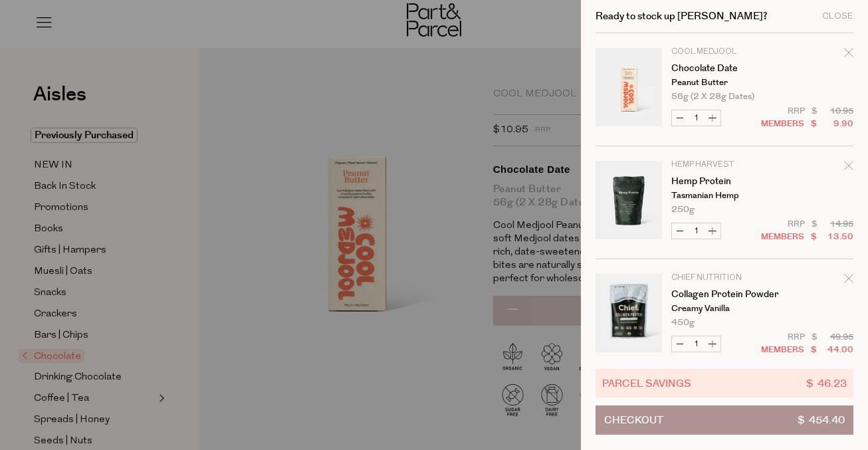  Describe the element at coordinates (696, 117) in the screenshot. I see `input: QTY Chocolate Date` at that location.